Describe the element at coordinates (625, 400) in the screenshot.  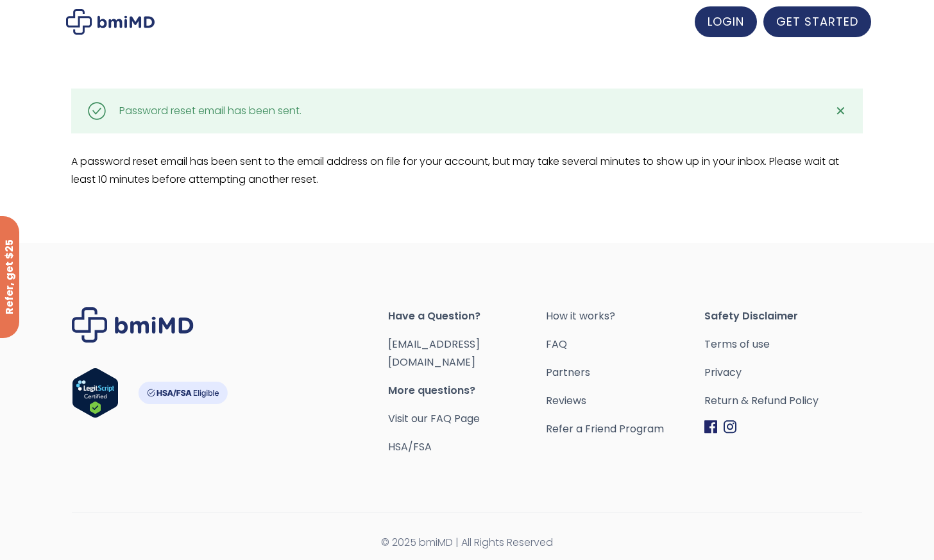
I see `a: Reviews` at that location.